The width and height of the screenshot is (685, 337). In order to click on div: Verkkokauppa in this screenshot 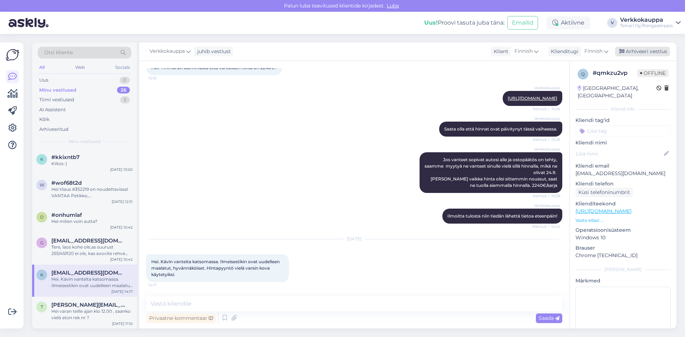, I will do `click(646, 20)`.